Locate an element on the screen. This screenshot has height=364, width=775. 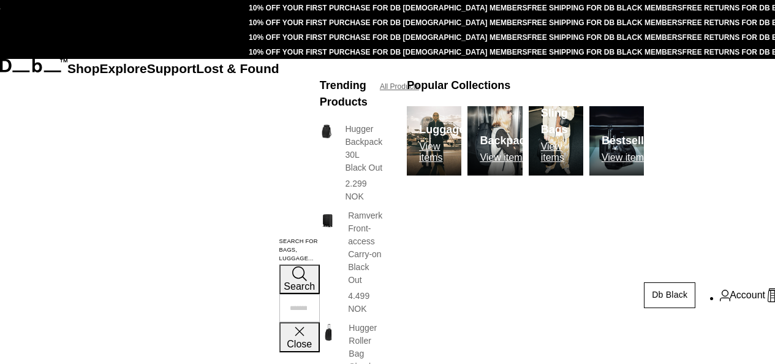
span: 2.299 NOK is located at coordinates (356, 189).